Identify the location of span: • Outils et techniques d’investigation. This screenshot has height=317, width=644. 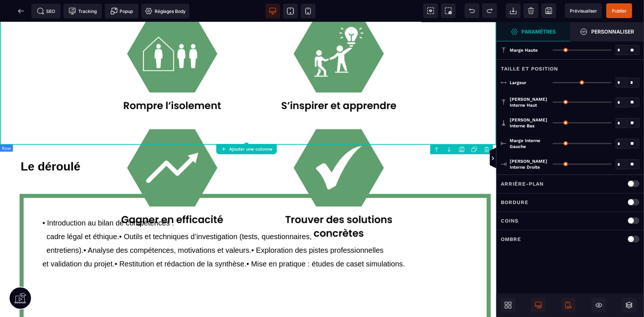
(178, 215).